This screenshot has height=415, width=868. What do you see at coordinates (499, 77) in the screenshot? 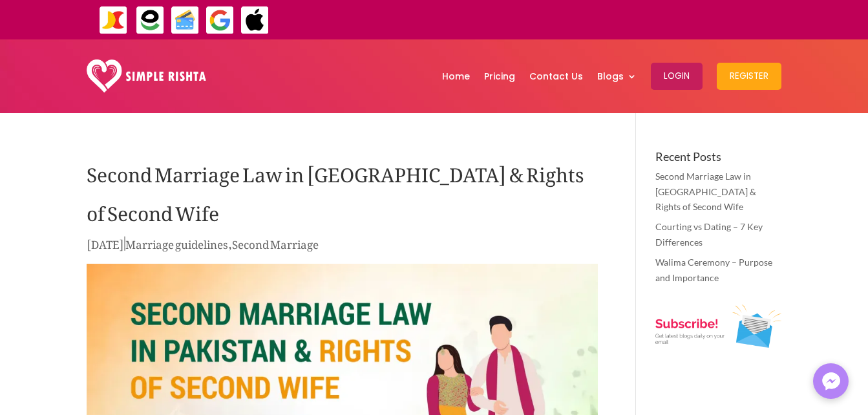
I see `a: Pricing` at bounding box center [499, 77].